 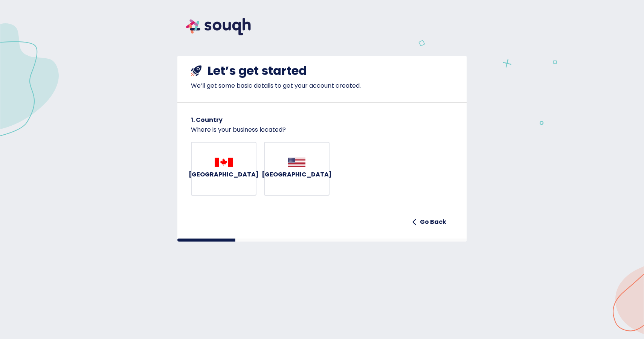 I want to click on button: Go Back, so click(x=429, y=222).